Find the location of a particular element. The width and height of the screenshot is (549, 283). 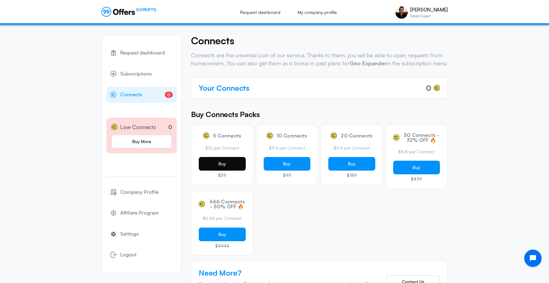

span: Subscriptions is located at coordinates (136, 74).